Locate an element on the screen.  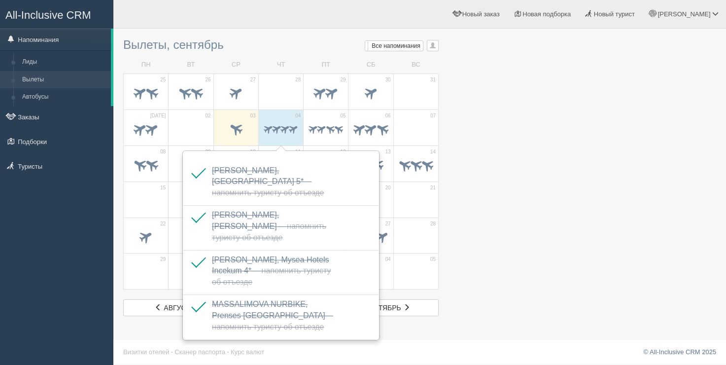
h3: Вылеты, сентябрь is located at coordinates (281, 45).